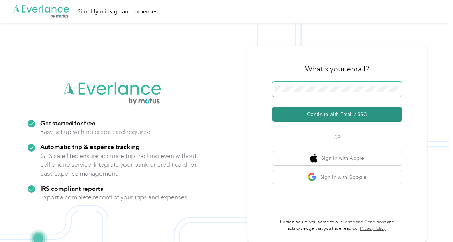  What do you see at coordinates (114, 197) in the screenshot?
I see `p: Export a complete record of your trips and expenses.` at bounding box center [114, 197].